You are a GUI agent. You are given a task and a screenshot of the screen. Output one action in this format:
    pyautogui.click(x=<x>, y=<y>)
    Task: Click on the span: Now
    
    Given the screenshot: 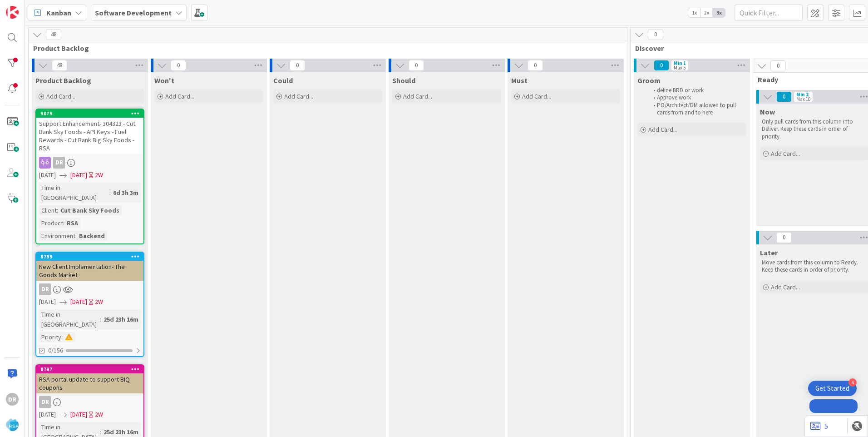 What is the action you would take?
    pyautogui.click(x=768, y=112)
    